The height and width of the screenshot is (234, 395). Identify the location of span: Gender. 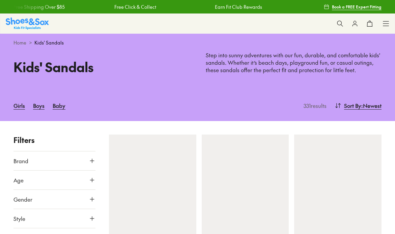
(23, 200).